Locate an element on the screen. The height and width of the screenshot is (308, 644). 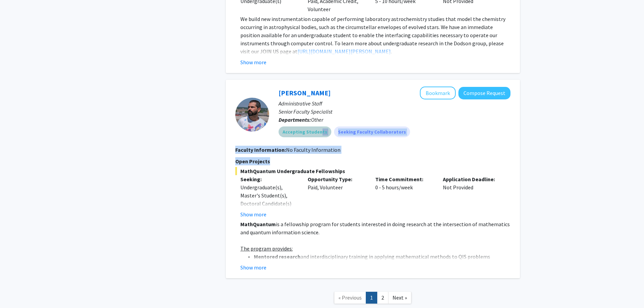
a: Previous Page is located at coordinates (350, 297).